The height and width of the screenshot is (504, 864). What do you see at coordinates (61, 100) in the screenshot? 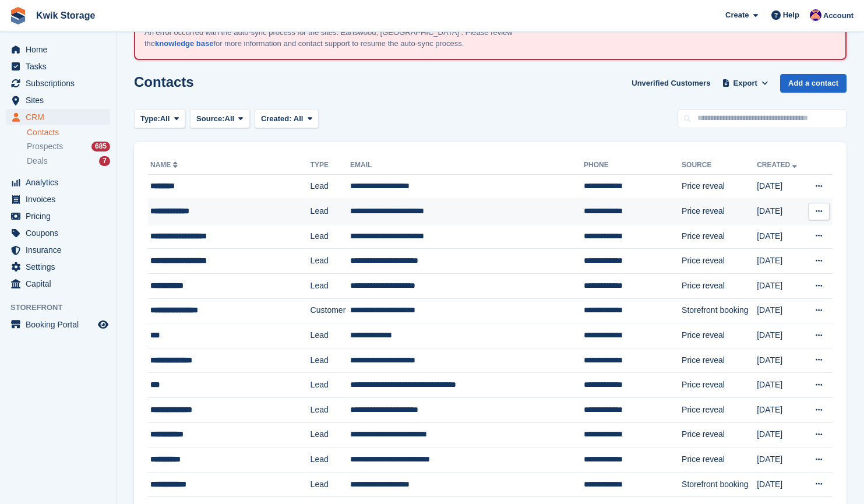
I see `span: Sites` at bounding box center [61, 100].